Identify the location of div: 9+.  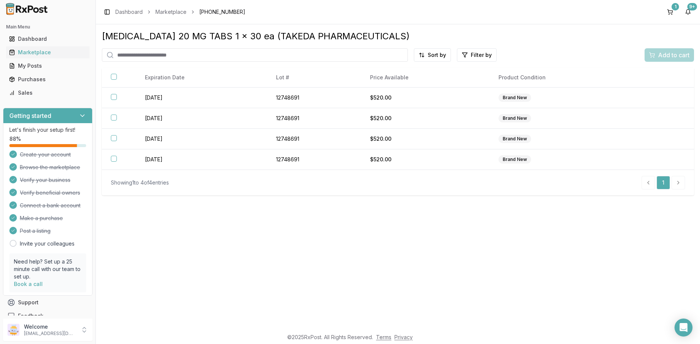
(692, 7).